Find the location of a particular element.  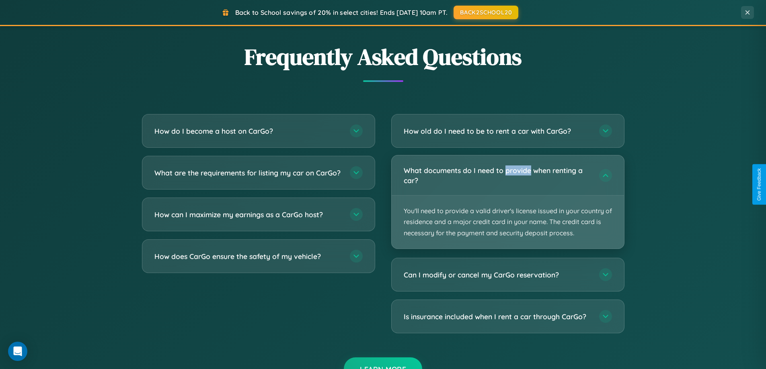

h3: Is insurance included when I rent a car through CarGo? is located at coordinates (497, 317).